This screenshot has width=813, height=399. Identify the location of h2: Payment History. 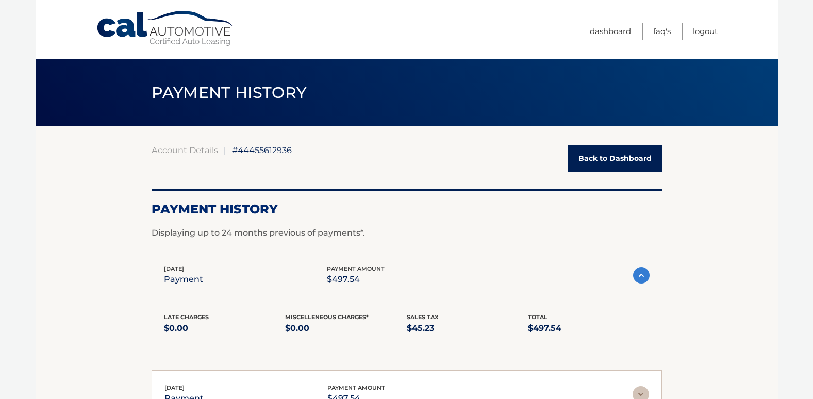
(407, 209).